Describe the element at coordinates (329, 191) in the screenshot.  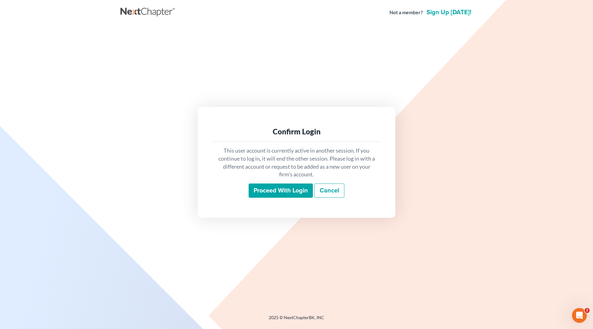
I see `a: Cancel` at that location.